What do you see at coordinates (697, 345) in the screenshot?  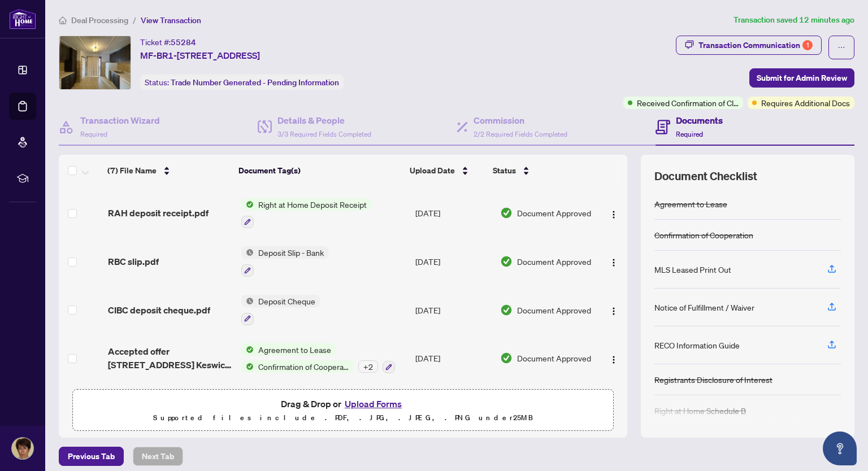 I see `div: RECO Information Guide` at bounding box center [697, 345].